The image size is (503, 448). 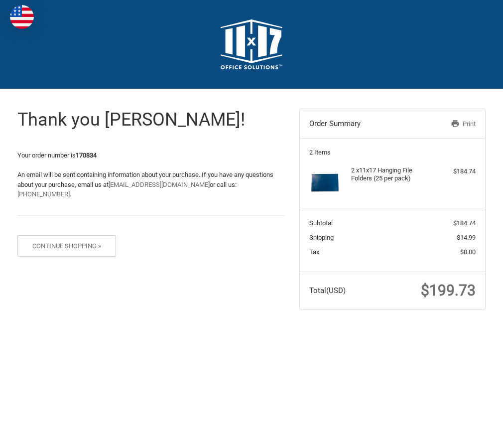 What do you see at coordinates (448, 290) in the screenshot?
I see `span: $199.73` at bounding box center [448, 290].